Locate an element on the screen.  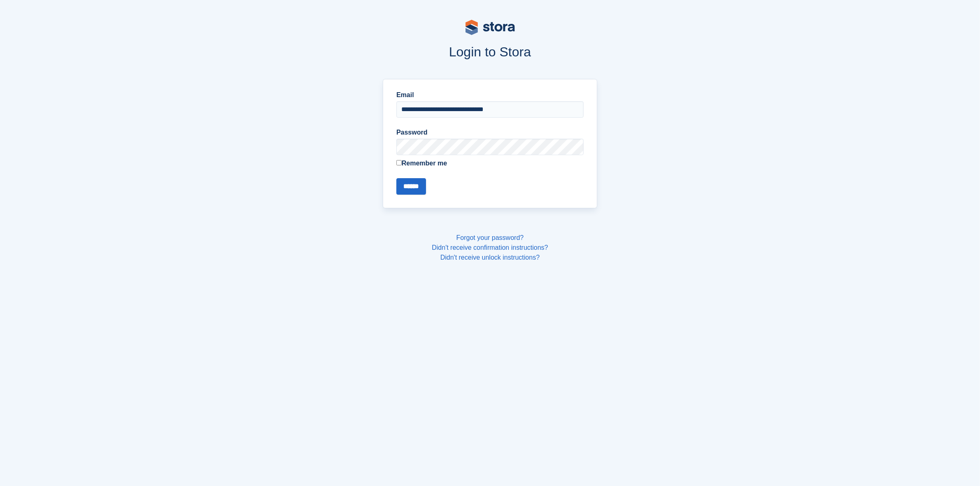
img: stora-logo-53a41332b3708ae10de48c4981b4e9114cc0af31d8433b30ea865607fb682f29.svg is located at coordinates (491, 27).